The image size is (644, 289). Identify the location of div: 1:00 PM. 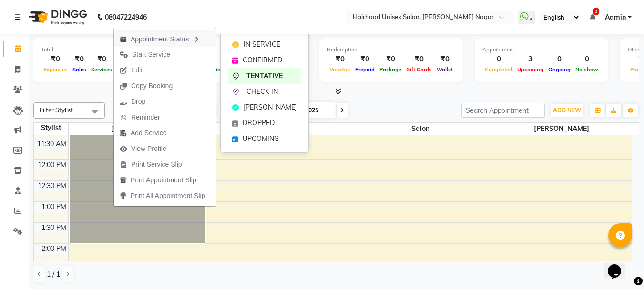
(54, 207).